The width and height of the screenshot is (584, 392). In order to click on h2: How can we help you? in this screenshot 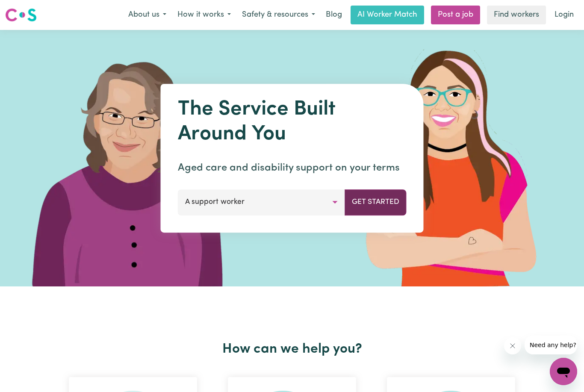, I will do `click(292, 350)`.